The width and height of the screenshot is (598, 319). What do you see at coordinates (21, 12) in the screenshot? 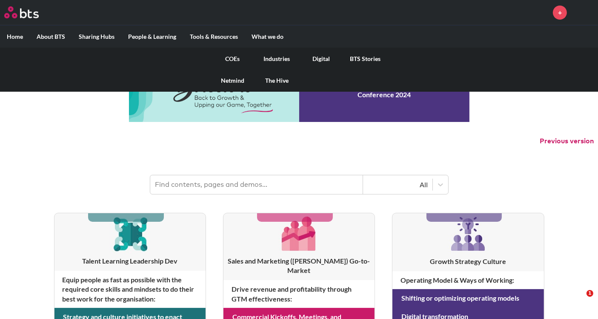
I see `img: BTS Logo` at bounding box center [21, 12].